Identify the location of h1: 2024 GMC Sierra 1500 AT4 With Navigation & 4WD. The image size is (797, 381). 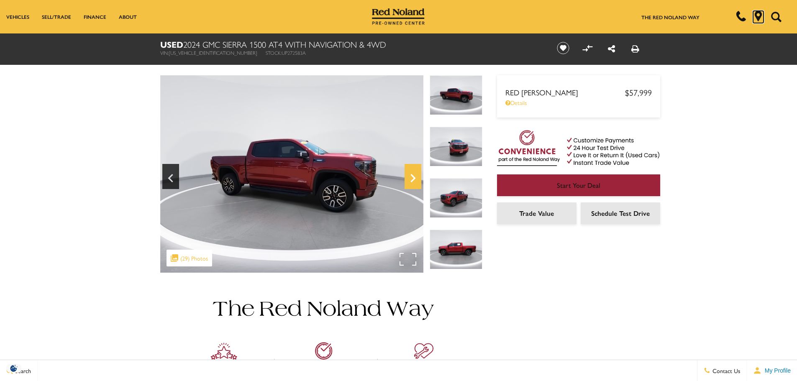
(351, 44).